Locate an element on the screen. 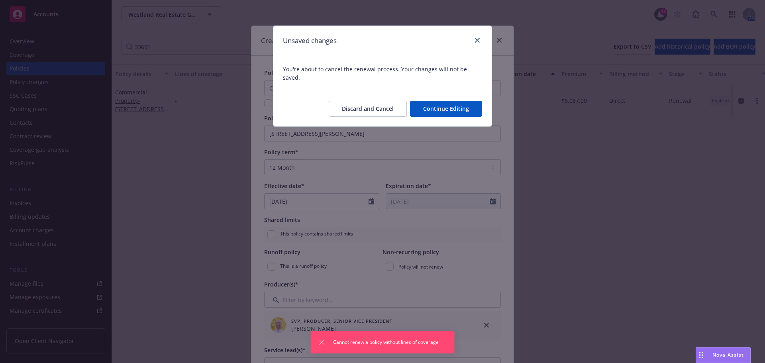  span: Nova Assist is located at coordinates (728, 355).